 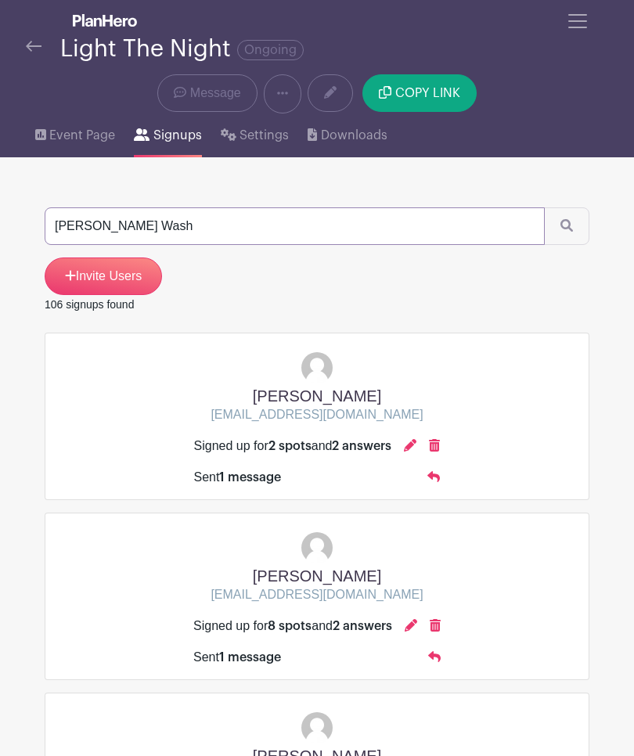 I want to click on button: Toggle navigation, so click(x=577, y=21).